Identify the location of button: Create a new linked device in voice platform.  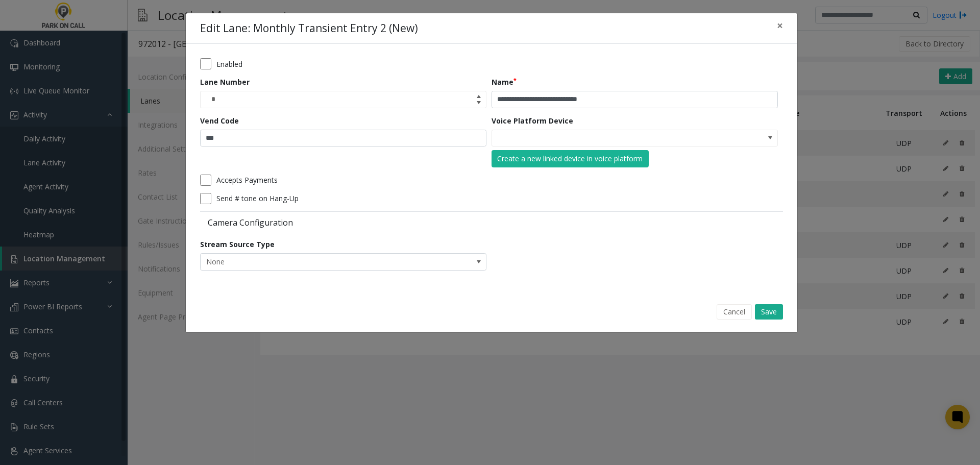
(570, 159).